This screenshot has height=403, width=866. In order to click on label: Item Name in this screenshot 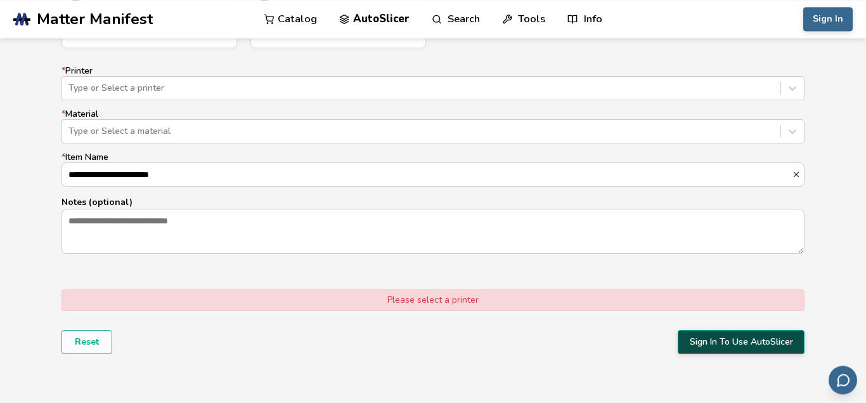, I will do `click(433, 169)`.